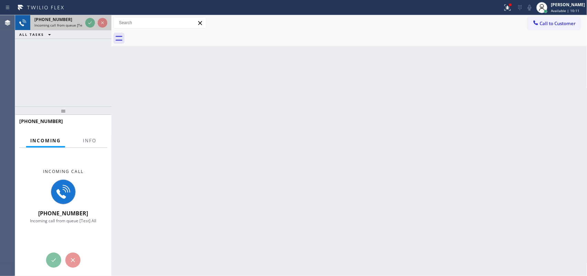 This screenshot has width=587, height=276. Describe the element at coordinates (558, 23) in the screenshot. I see `span: Call to Customer` at that location.